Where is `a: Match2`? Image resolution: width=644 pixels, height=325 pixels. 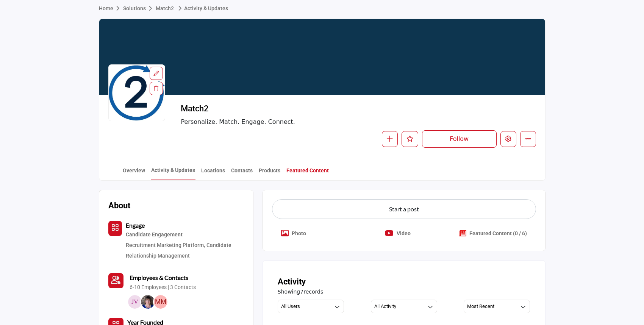 a: Match2 is located at coordinates (165, 8).